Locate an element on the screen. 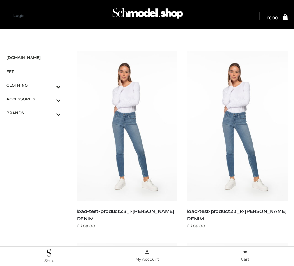 This screenshot has width=294, height=266. bdi: 0.00 is located at coordinates (271, 18).